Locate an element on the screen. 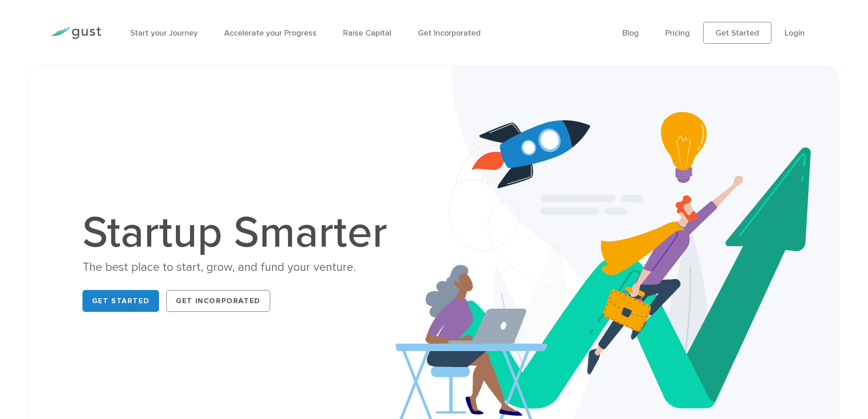 Image resolution: width=868 pixels, height=419 pixels. a: Start your Journey is located at coordinates (164, 32).